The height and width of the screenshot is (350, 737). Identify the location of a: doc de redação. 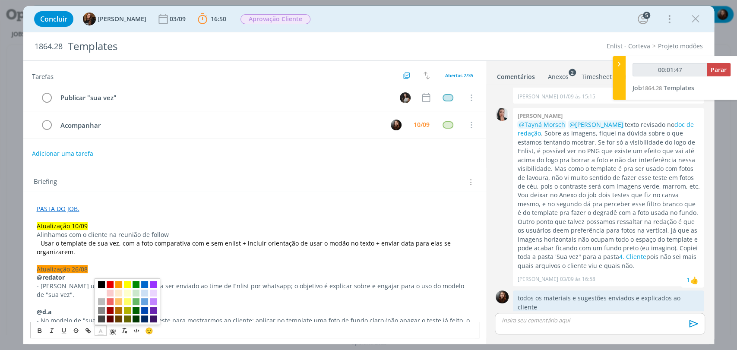
(605, 129).